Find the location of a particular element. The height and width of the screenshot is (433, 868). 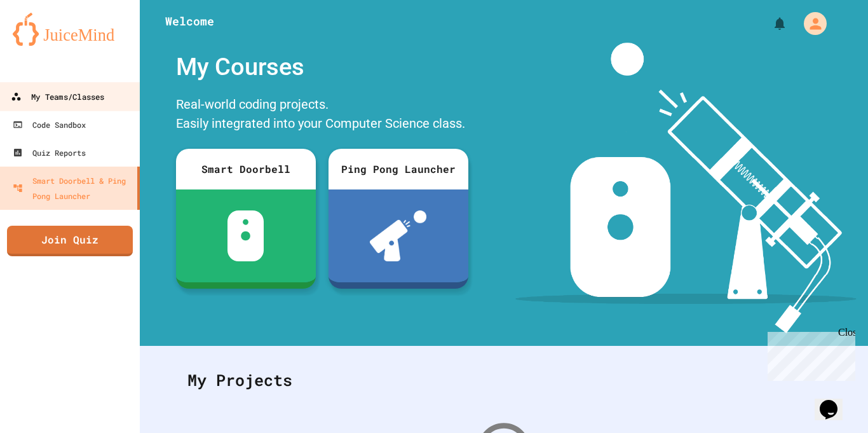

div: Chat with us now!Close is located at coordinates (46, 43).